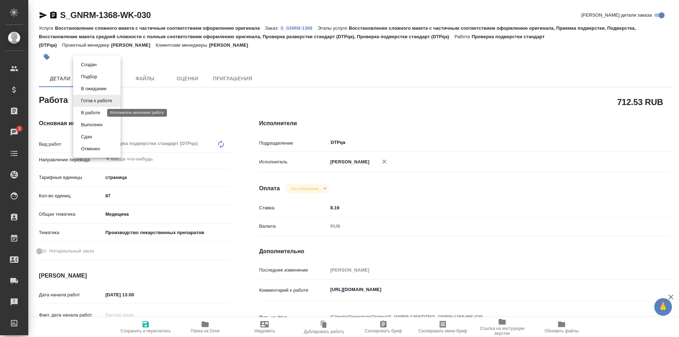  I want to click on button: Подбор, so click(89, 77).